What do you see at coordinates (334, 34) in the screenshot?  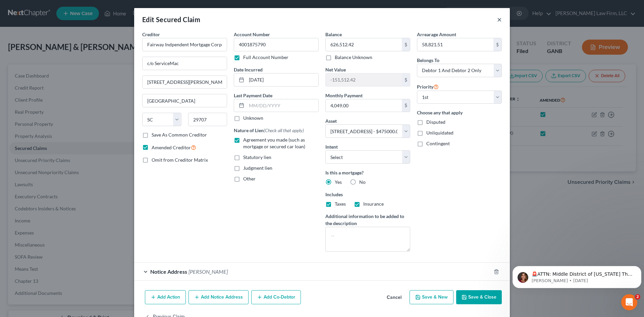 I see `label: Balance` at bounding box center [334, 34].